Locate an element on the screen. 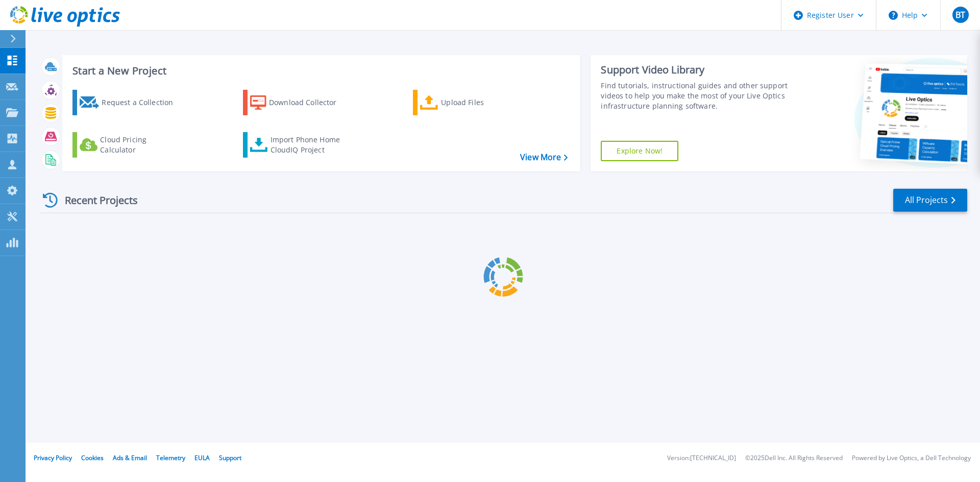  div: Request a Collection is located at coordinates (143, 102).